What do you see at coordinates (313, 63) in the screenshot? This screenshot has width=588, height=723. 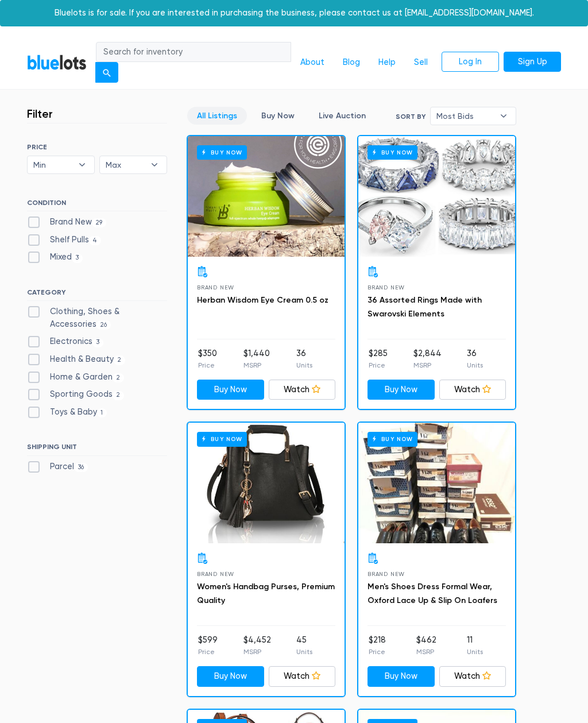 I see `a: About` at bounding box center [313, 63].